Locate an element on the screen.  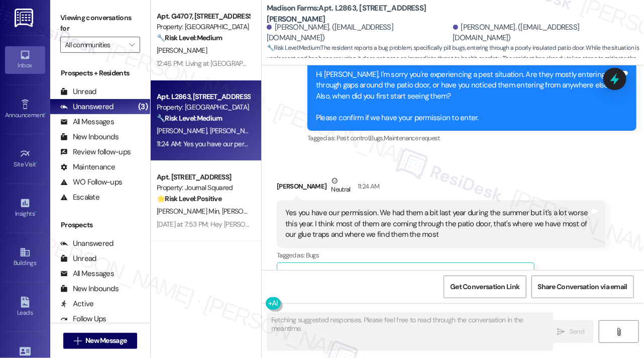
div: Review follow-ups is located at coordinates (96, 152).